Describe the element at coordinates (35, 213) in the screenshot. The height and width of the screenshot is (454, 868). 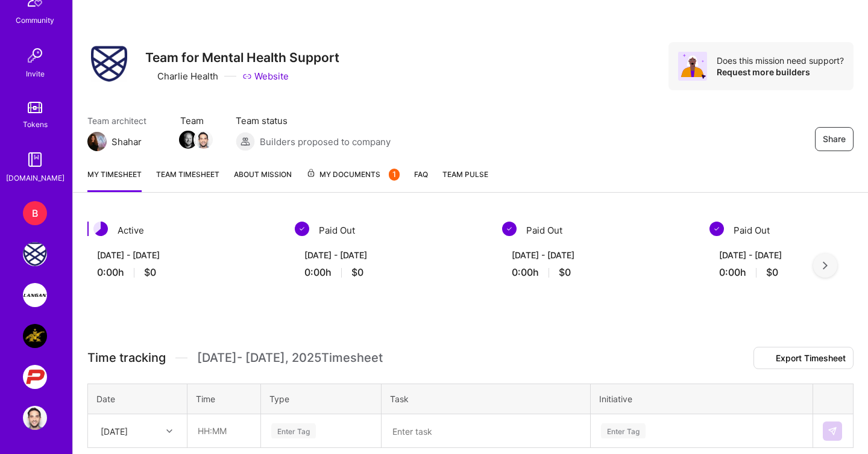
I see `a: B` at that location.